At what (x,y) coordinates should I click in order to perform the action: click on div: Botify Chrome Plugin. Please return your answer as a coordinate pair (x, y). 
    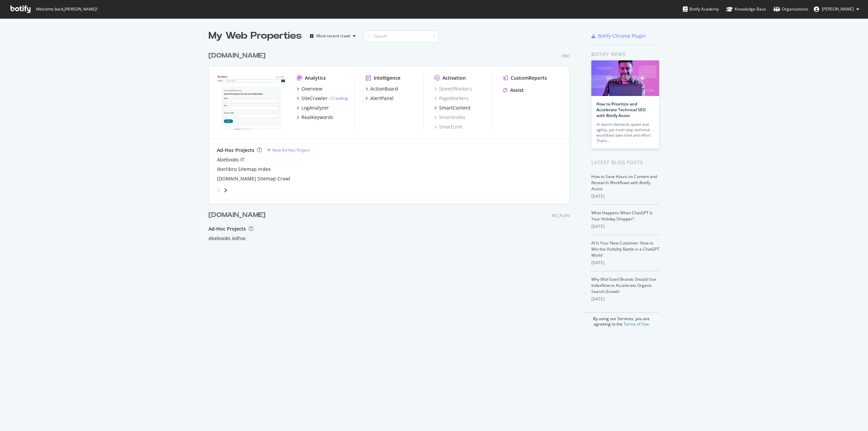
    Looking at the image, I should click on (622, 36).